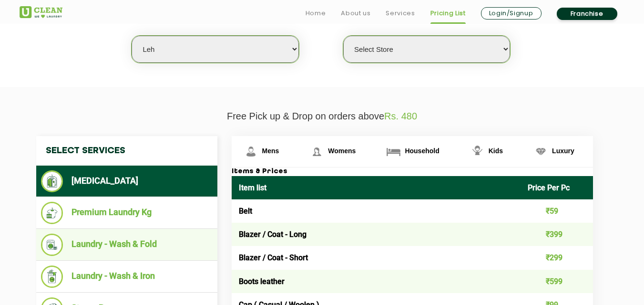 The width and height of the screenshot is (644, 305). Describe the element at coordinates (422, 151) in the screenshot. I see `span: Household` at that location.